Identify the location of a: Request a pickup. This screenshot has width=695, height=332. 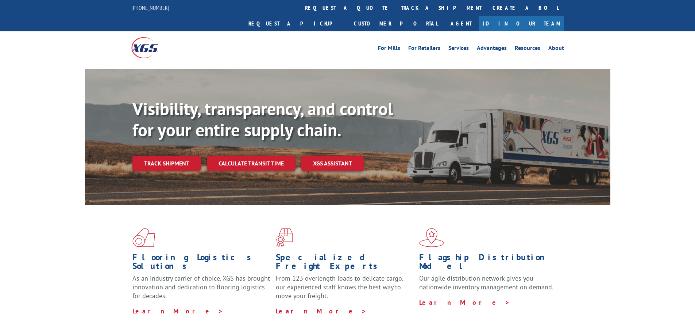
(296, 23).